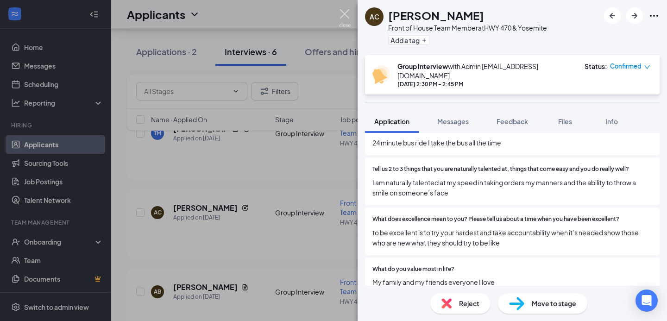 Image resolution: width=667 pixels, height=321 pixels. I want to click on span: Feedback, so click(513, 121).